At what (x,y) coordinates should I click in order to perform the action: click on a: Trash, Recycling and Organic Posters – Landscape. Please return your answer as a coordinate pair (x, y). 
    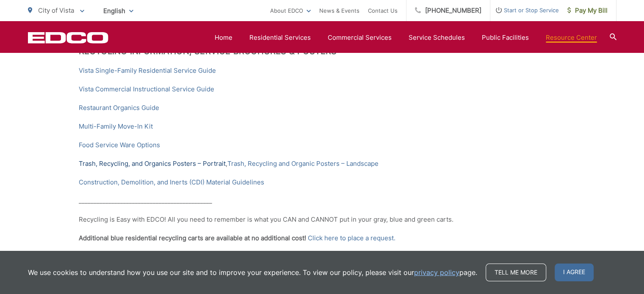
    Looking at the image, I should click on (303, 164).